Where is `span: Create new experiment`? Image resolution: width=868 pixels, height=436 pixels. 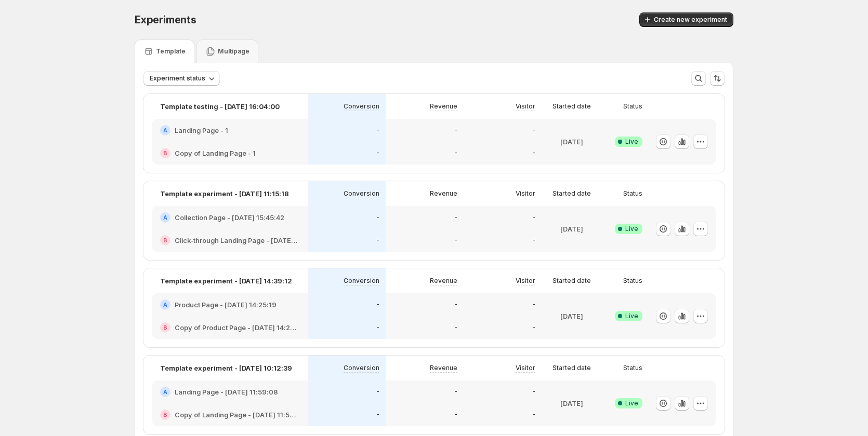
span: Create new experiment is located at coordinates (690, 20).